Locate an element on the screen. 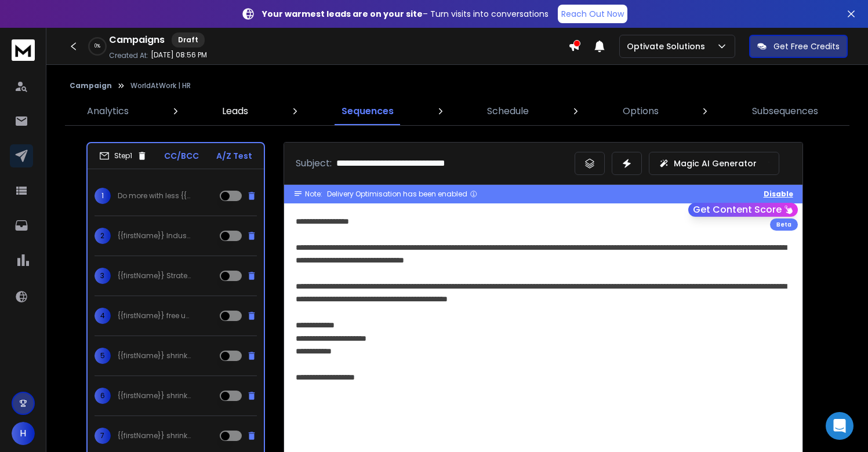 The image size is (868, 452). button: H is located at coordinates (23, 433).